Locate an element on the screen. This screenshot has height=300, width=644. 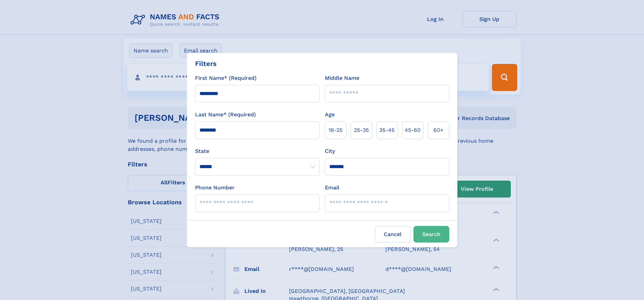
span: 35‑45 is located at coordinates (387, 130).